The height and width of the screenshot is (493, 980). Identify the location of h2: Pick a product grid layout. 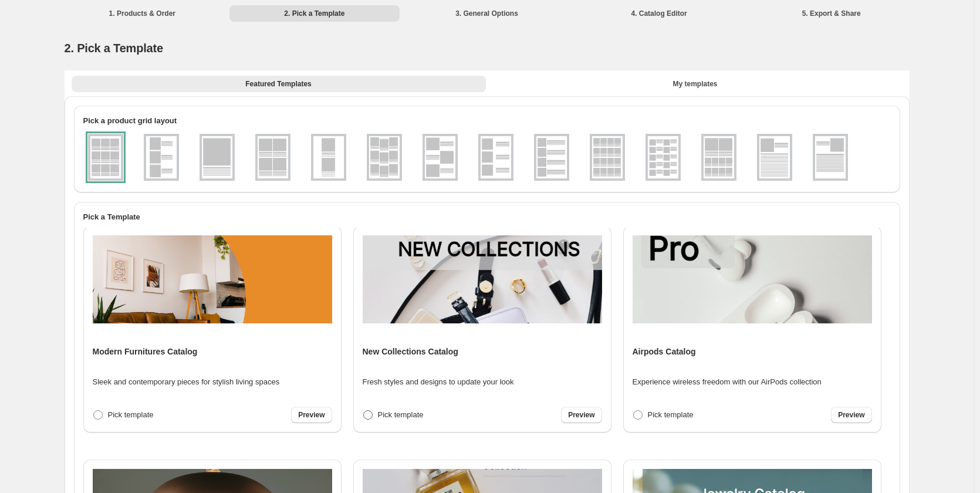
(487, 121).